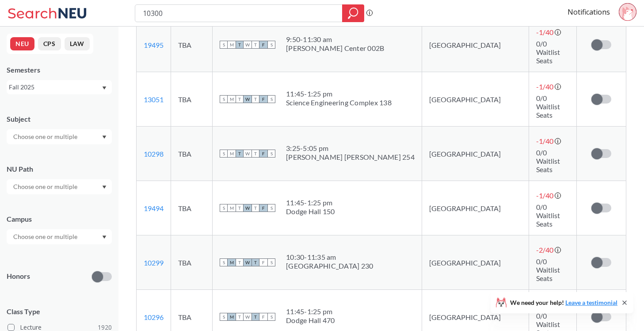 The height and width of the screenshot is (331, 644). Describe the element at coordinates (50, 44) in the screenshot. I see `button: CPS` at that location.